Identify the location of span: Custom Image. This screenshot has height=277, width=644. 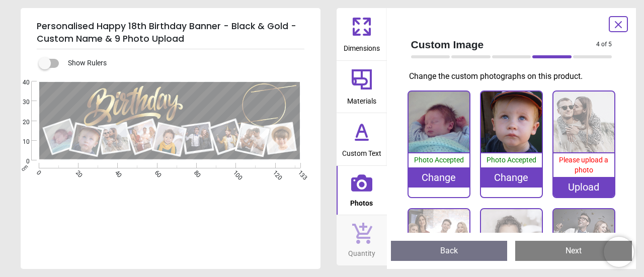
(504, 44).